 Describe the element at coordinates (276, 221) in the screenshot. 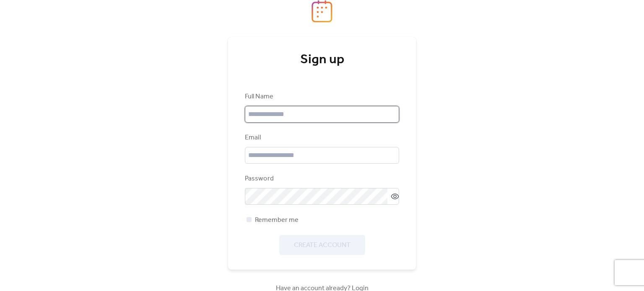

I see `span: Remember me` at that location.